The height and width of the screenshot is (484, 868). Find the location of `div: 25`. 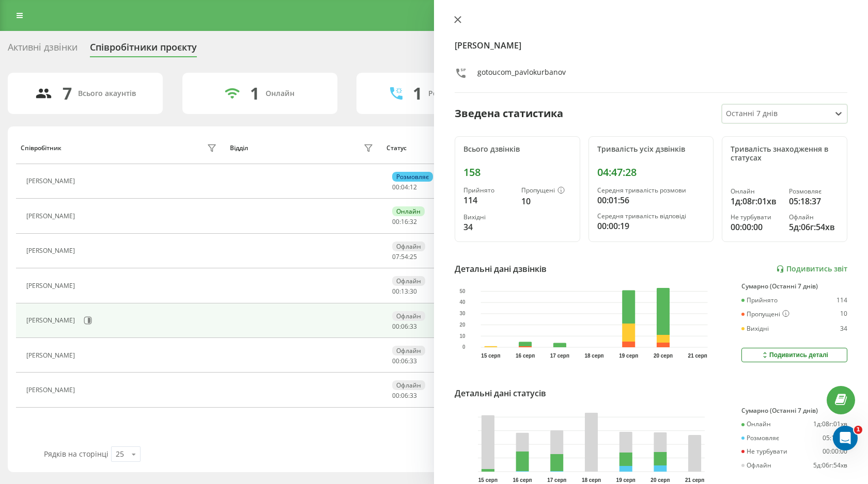

div: 25 is located at coordinates (120, 454).